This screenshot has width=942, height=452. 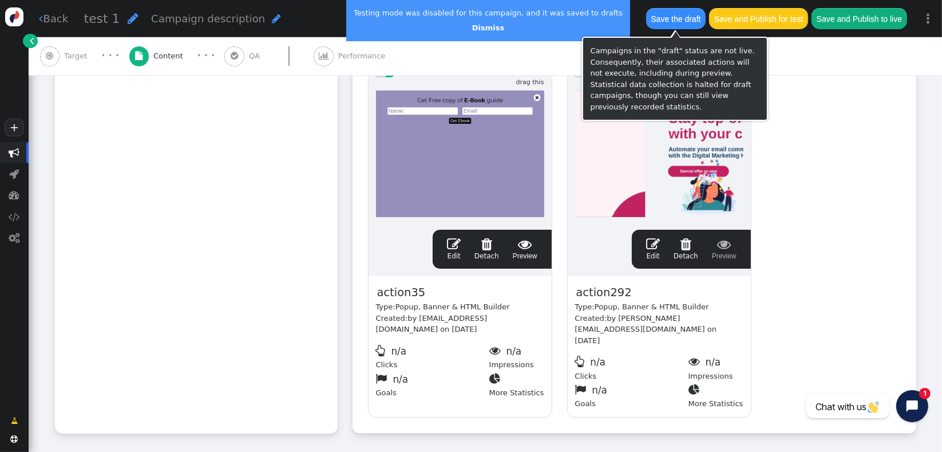 What do you see at coordinates (859, 18) in the screenshot?
I see `button: Save and Publish to live` at bounding box center [859, 18].